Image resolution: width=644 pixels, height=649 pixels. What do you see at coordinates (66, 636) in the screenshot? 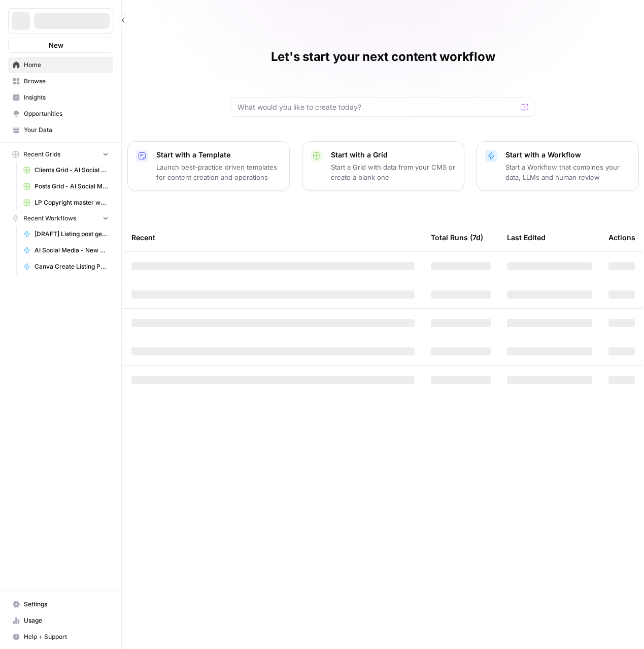
I see `span: Help + Support` at bounding box center [66, 636].